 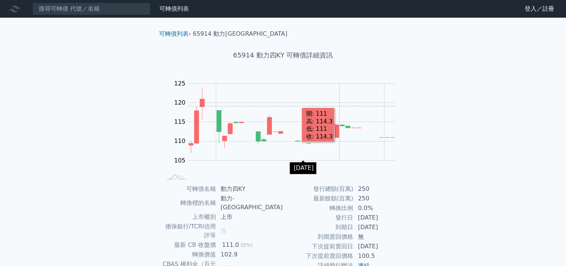 I want to click on td: 到期日, so click(x=318, y=228).